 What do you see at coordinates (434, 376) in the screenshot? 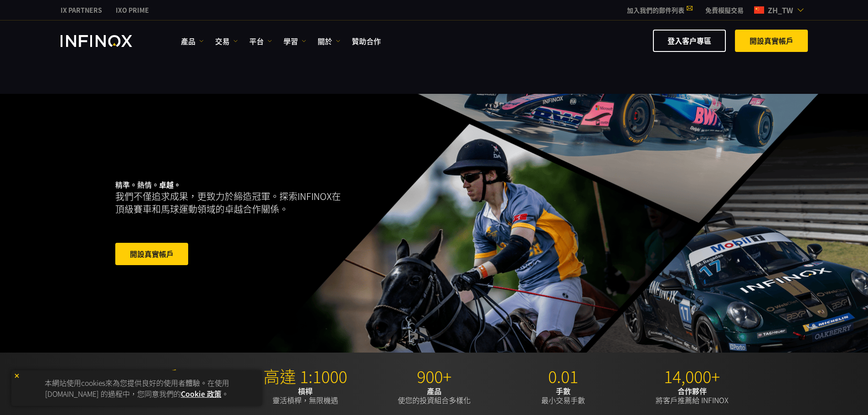
I see `p: 900+` at bounding box center [434, 376].